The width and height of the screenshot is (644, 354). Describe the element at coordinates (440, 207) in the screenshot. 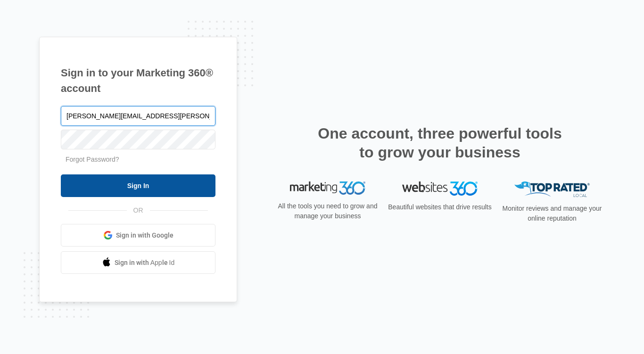

I see `p: Beautiful websites that drive results` at that location.